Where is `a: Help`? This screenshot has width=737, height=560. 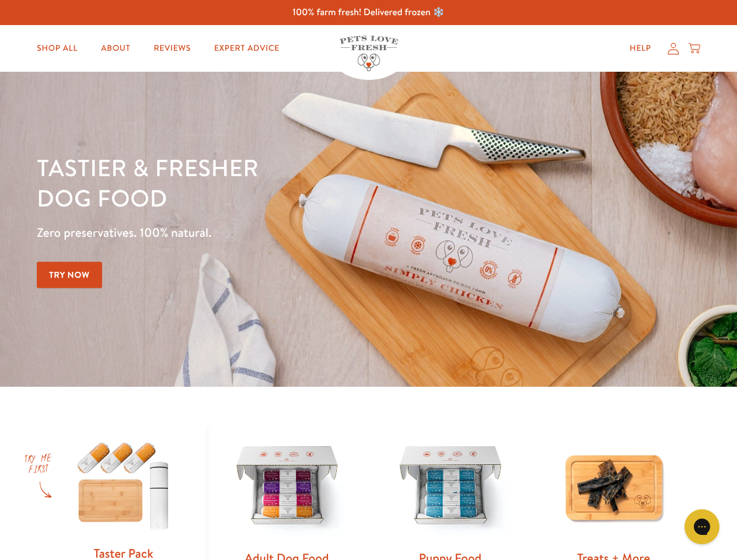 a: Help is located at coordinates (640, 49).